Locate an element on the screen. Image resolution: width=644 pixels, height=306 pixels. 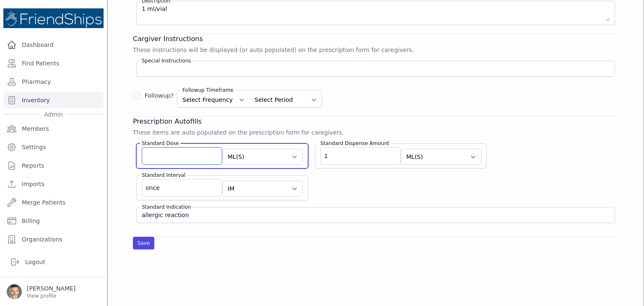
button: Save is located at coordinates (143, 243).